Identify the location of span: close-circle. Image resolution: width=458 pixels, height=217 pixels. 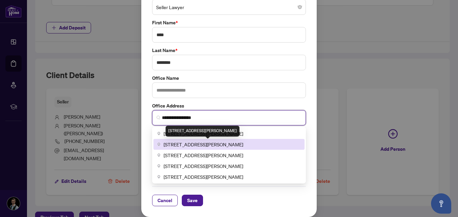
(300, 7).